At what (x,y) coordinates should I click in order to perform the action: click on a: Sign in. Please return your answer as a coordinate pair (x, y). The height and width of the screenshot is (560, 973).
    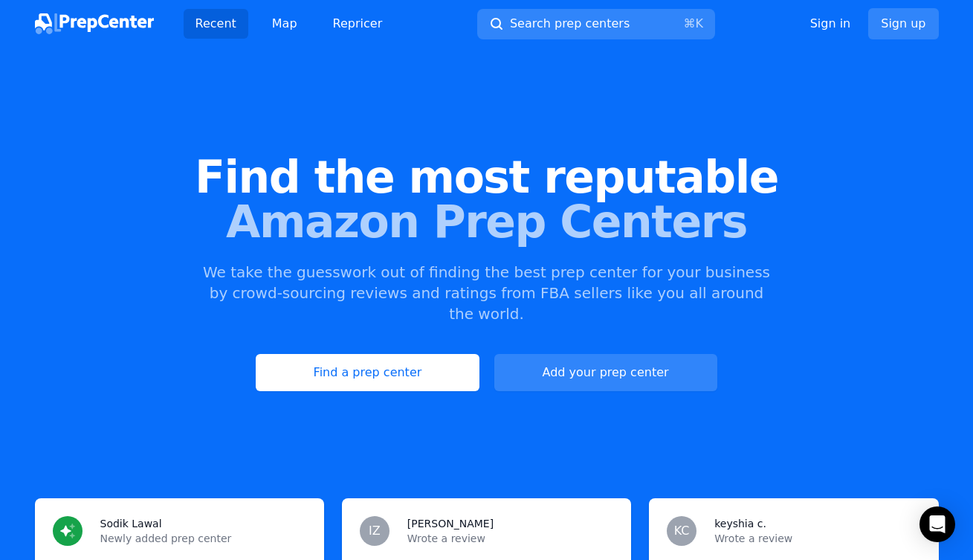
    Looking at the image, I should click on (831, 24).